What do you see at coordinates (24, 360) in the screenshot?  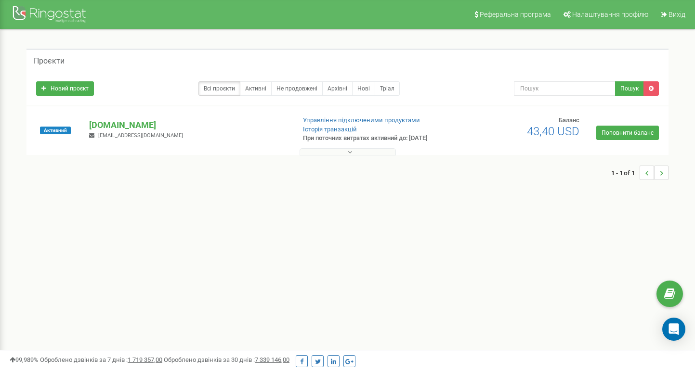 I see `span: 99,989%` at bounding box center [24, 360].